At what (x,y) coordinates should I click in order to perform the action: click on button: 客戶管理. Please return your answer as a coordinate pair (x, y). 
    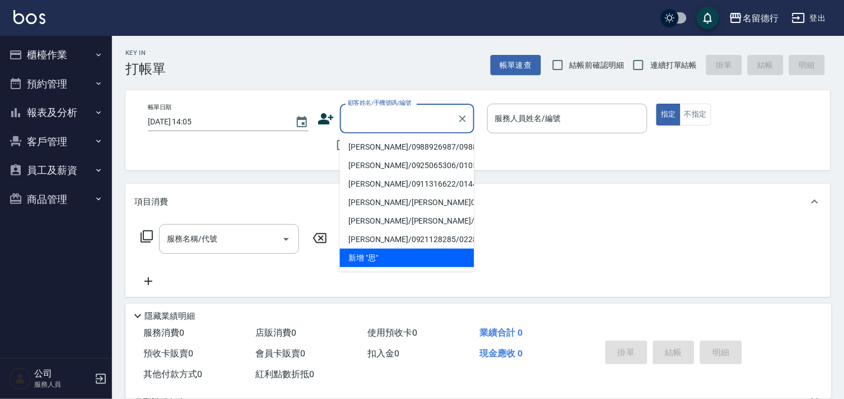
    Looking at the image, I should click on (56, 142).